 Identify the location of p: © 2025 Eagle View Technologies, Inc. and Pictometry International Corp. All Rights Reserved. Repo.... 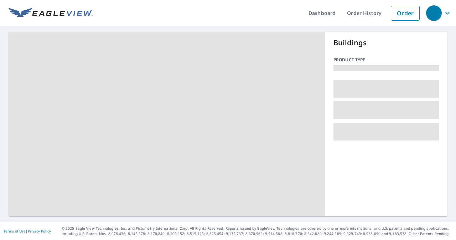
(257, 231).